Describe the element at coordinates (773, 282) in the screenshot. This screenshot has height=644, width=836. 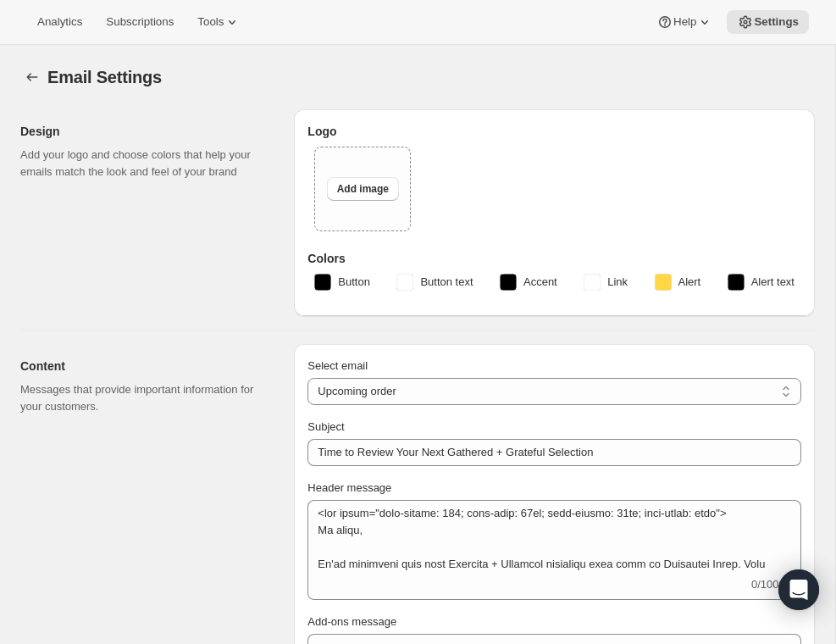
I see `span: Alert text` at that location.